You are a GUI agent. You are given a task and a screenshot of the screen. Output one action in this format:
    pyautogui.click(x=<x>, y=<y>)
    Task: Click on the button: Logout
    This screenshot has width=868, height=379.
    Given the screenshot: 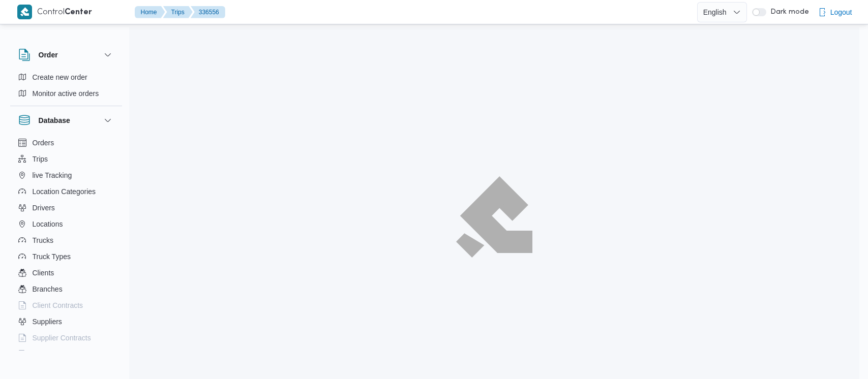 What is the action you would take?
    pyautogui.click(x=835, y=12)
    